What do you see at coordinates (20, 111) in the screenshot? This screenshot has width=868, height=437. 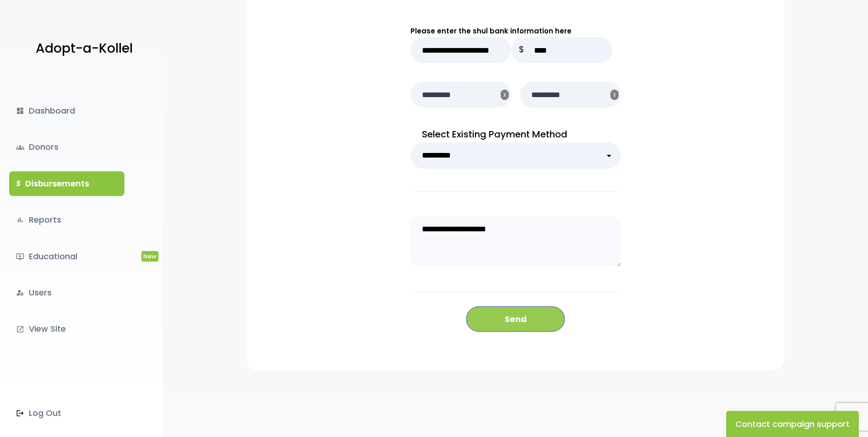 I see `i: dashboard` at bounding box center [20, 111].